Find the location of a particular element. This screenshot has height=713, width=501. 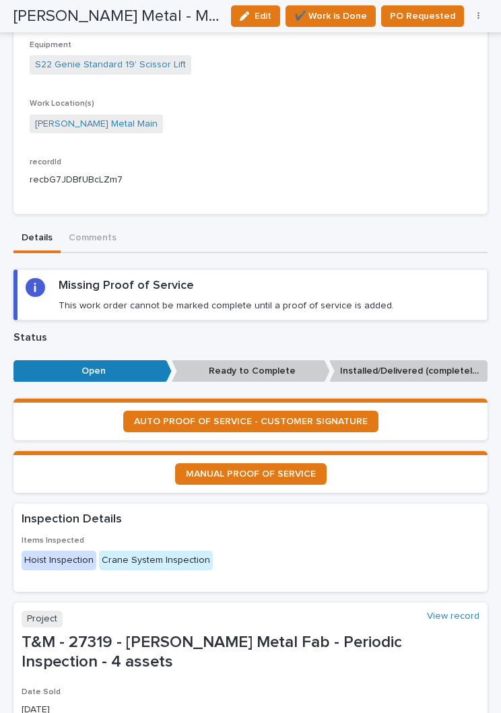

button: Details is located at coordinates (37, 239).